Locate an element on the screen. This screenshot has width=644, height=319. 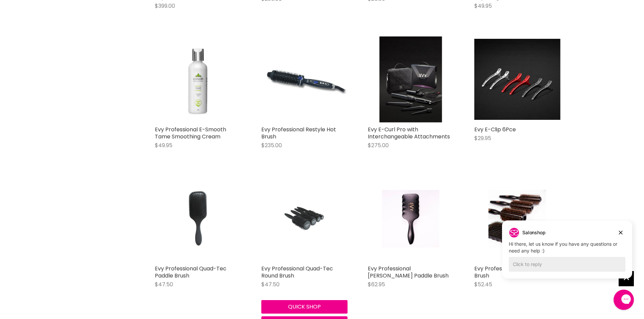
span: $399.00 is located at coordinates (165, 5).